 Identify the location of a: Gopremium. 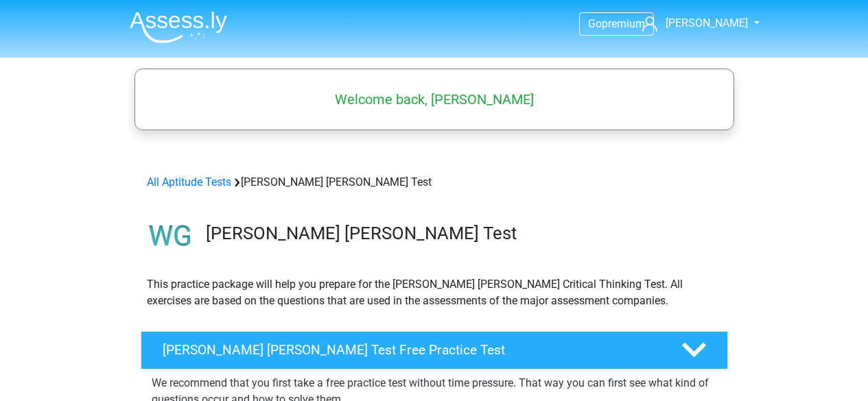
(616, 23).